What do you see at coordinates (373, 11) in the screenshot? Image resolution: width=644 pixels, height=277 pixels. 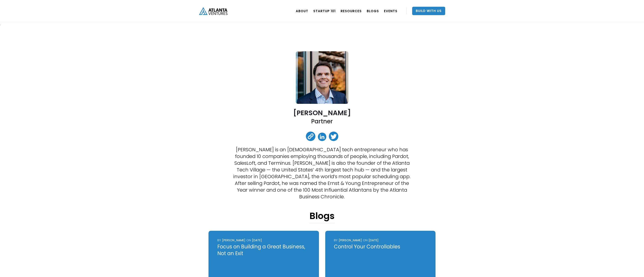 I see `a: BLOGS` at bounding box center [373, 11].